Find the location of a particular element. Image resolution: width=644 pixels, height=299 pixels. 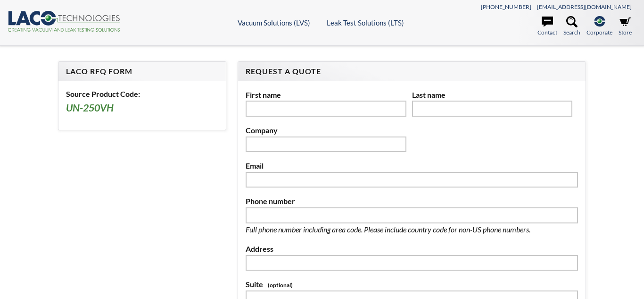

a: Search is located at coordinates (572, 27).